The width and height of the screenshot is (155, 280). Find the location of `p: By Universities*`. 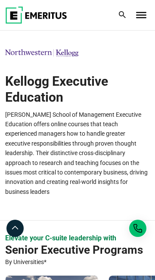

p: By Universities* is located at coordinates (77, 262).